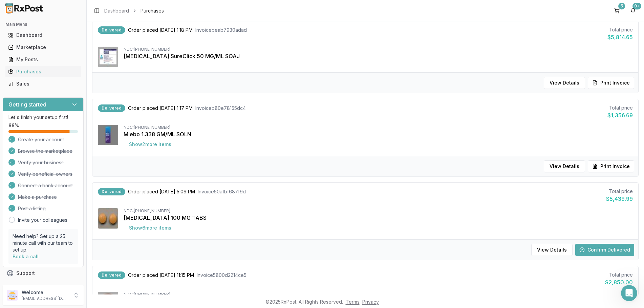 Image resolution: width=644 pixels, height=308 pixels. Describe the element at coordinates (43, 59) in the screenshot. I see `div: My Posts` at that location.